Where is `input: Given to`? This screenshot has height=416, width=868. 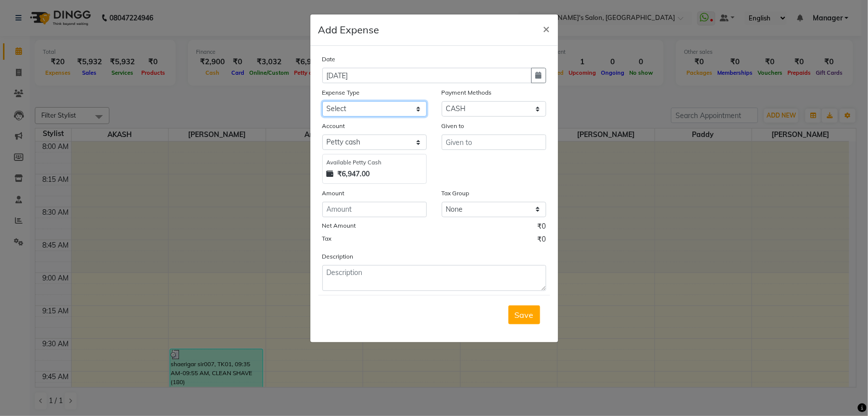
input: Given to is located at coordinates (494, 142).